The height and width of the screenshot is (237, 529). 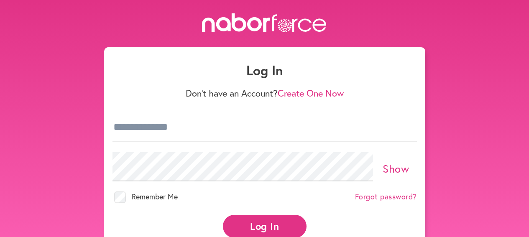 I want to click on span: Remember Me, so click(x=155, y=197).